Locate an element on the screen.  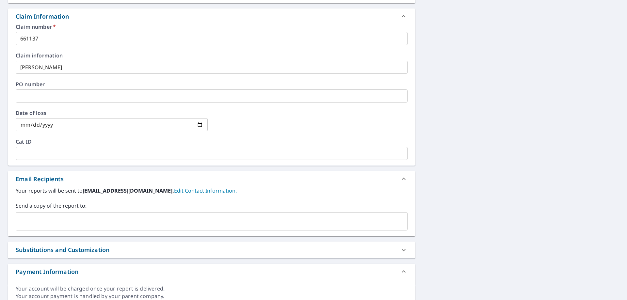
label: Send a copy of the report to: is located at coordinates (212, 206).